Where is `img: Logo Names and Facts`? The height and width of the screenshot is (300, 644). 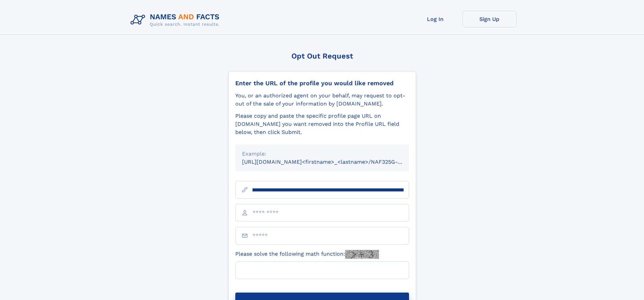
img: Logo Names and Facts is located at coordinates (177, 20).